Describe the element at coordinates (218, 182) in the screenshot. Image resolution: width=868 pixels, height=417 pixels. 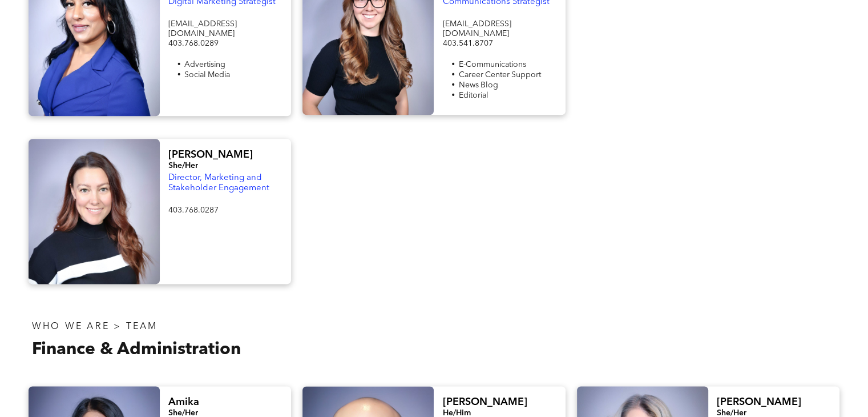
I see `span: Director, Marketing and Stakeholder Engagement` at that location.